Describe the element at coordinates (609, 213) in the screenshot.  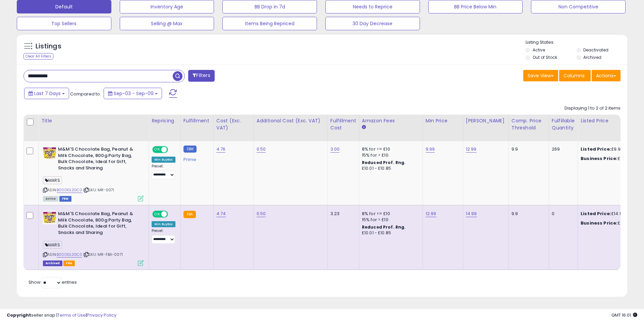
I see `div: £14.99` at that location.